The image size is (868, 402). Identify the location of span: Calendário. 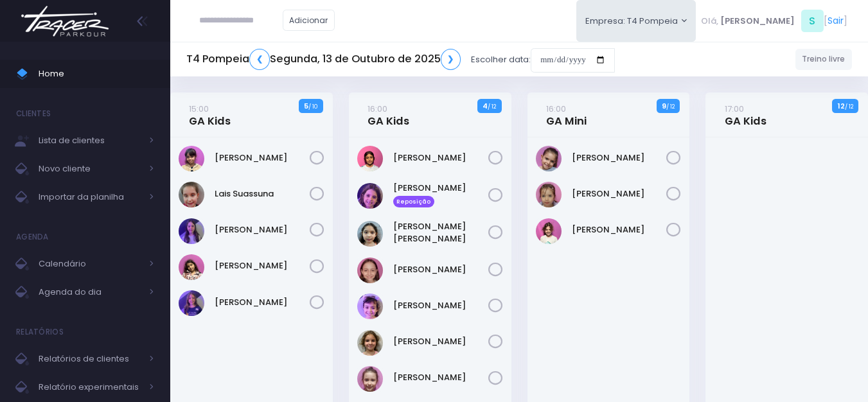
(90, 264).